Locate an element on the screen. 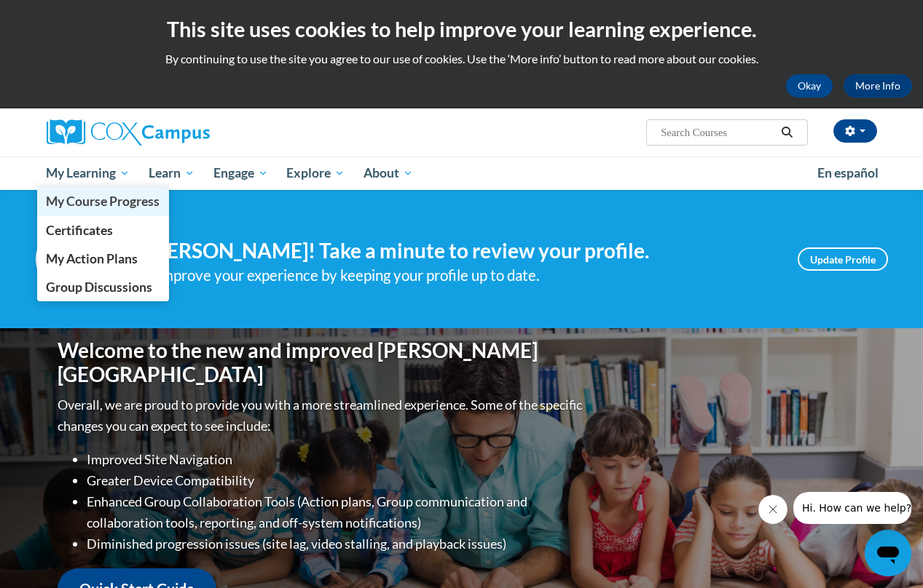 Image resolution: width=923 pixels, height=588 pixels. a: Certificates is located at coordinates (103, 230).